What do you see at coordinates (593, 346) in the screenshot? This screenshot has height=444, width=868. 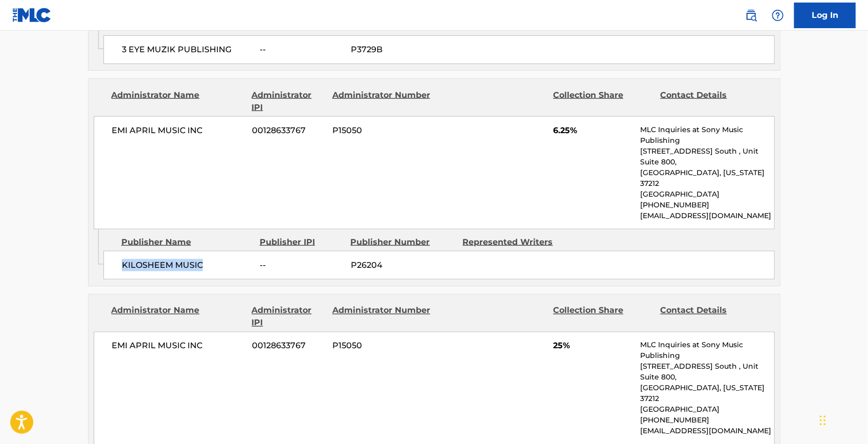 I see `span: 25%` at bounding box center [593, 346].